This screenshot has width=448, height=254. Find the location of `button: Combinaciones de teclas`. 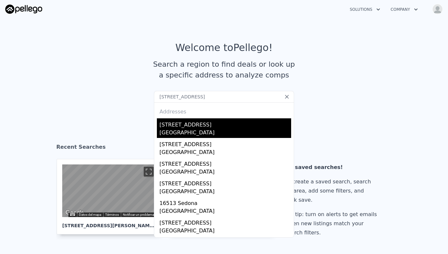

button: Combinaciones de teclas is located at coordinates (72, 214).